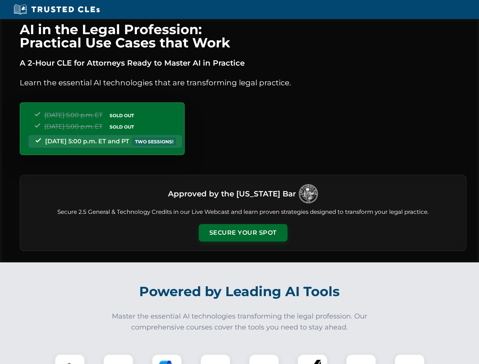 This screenshot has height=364, width=479. I want to click on p: Master the essential AI technologies transforming the legal profession. Our comprehensive courses..., so click(240, 322).